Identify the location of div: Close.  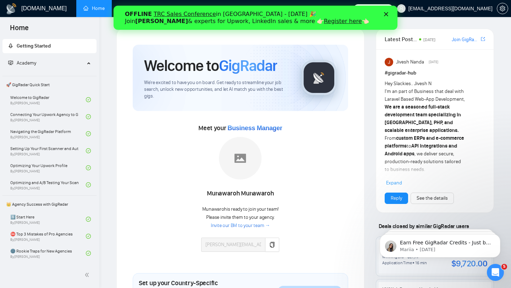
(274, 9).